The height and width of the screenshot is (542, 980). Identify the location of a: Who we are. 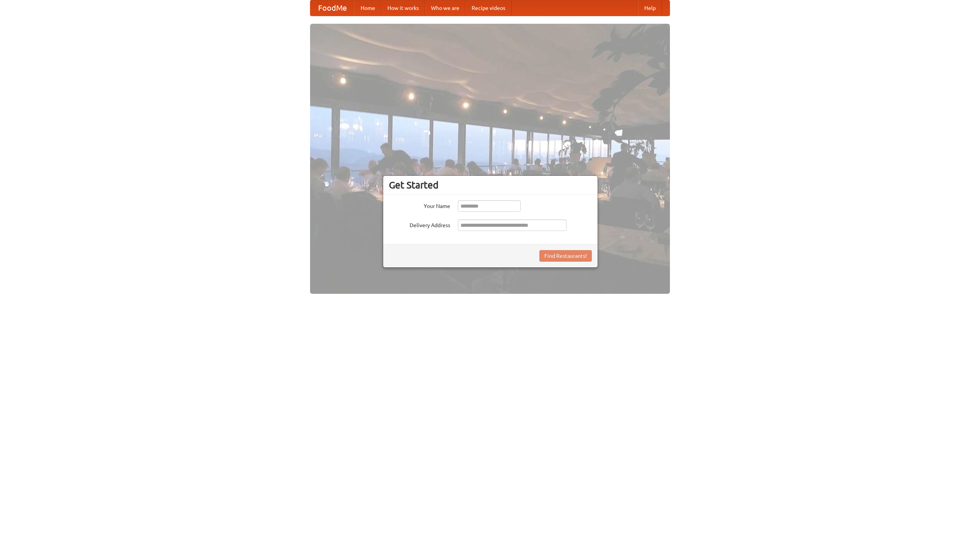
(445, 8).